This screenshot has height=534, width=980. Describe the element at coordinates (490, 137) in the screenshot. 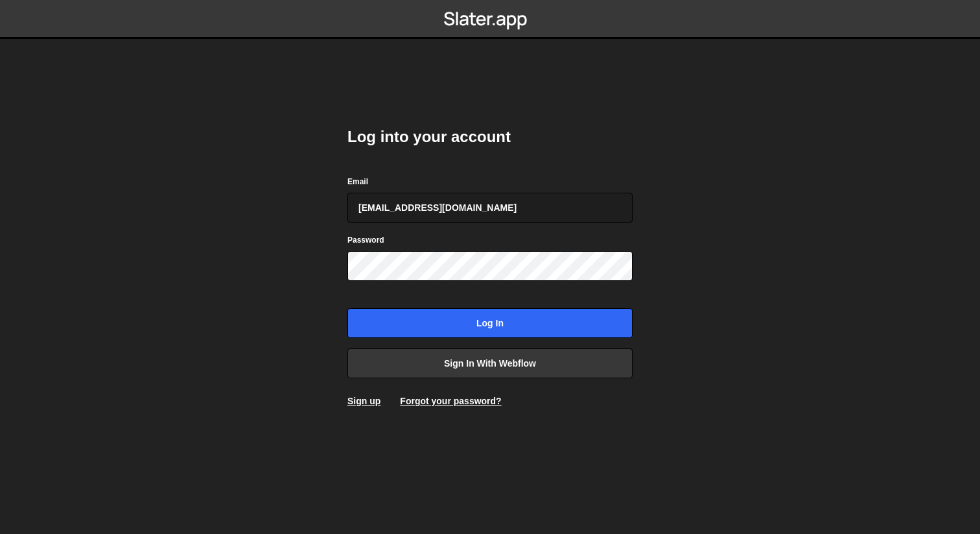

I see `h2: Log into your account` at that location.